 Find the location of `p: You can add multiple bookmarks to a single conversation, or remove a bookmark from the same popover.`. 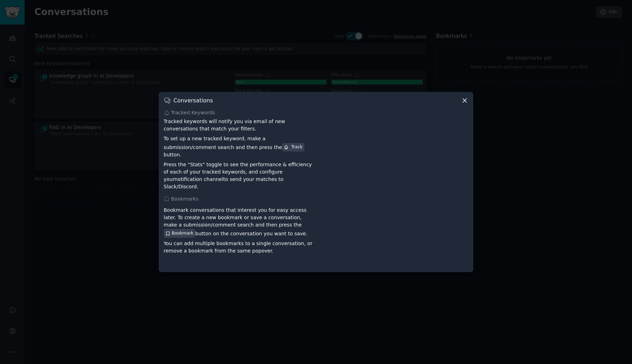

p: You can add multiple bookmarks to a single conversation, or remove a bookmark from the same popover. is located at coordinates (238, 247).